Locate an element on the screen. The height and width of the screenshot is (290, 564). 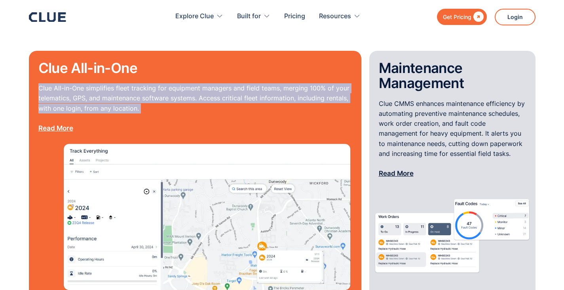
div: Get Pricing is located at coordinates (457, 17).